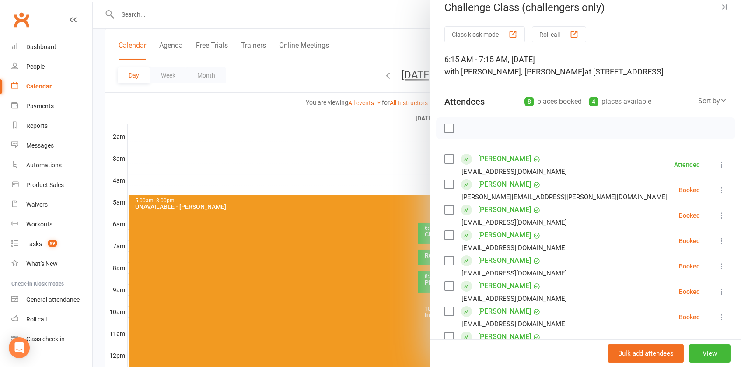  Describe the element at coordinates (46, 339) in the screenshot. I see `div: Class check-in` at that location.